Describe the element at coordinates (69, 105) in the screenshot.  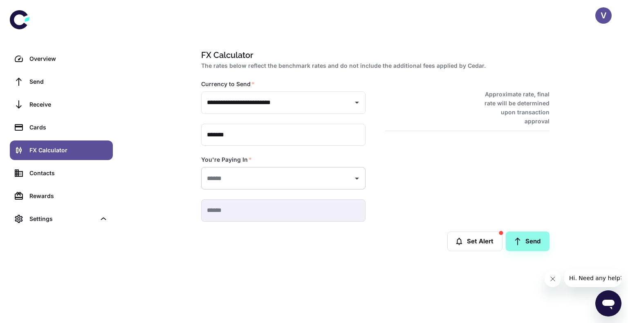
I see `div: Receive` at that location.